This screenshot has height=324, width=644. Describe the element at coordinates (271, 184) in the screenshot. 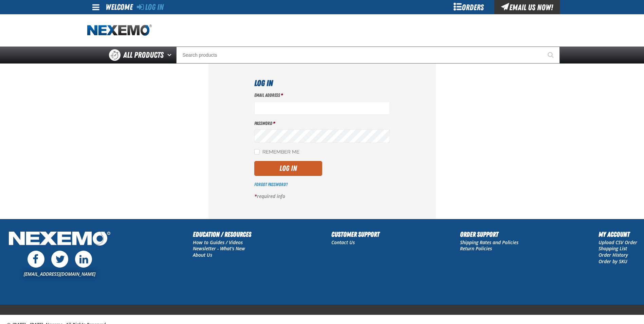

I see `a: Forgot Password?` at that location.